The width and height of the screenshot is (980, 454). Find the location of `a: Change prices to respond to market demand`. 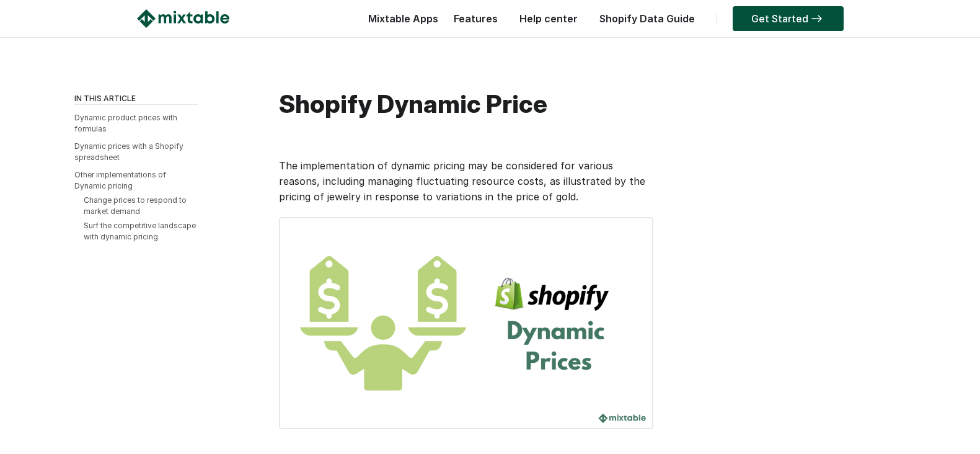

a: Change prices to respond to market demand is located at coordinates (135, 205).